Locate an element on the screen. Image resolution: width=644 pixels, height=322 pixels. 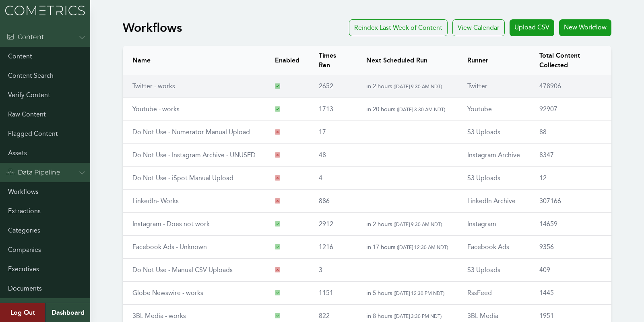
td: 48 is located at coordinates (332, 155).